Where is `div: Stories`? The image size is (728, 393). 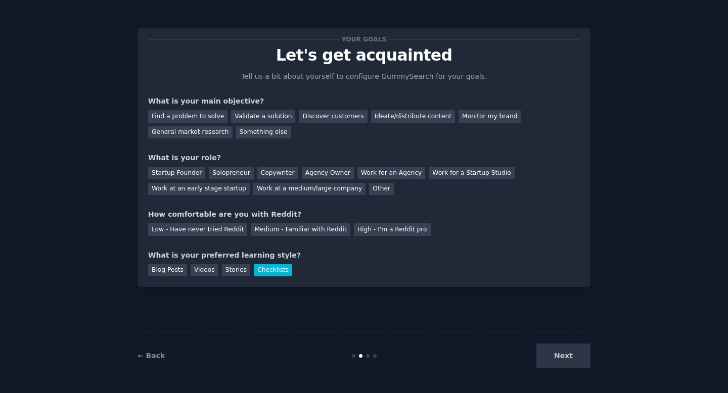
div: Stories is located at coordinates (236, 270).